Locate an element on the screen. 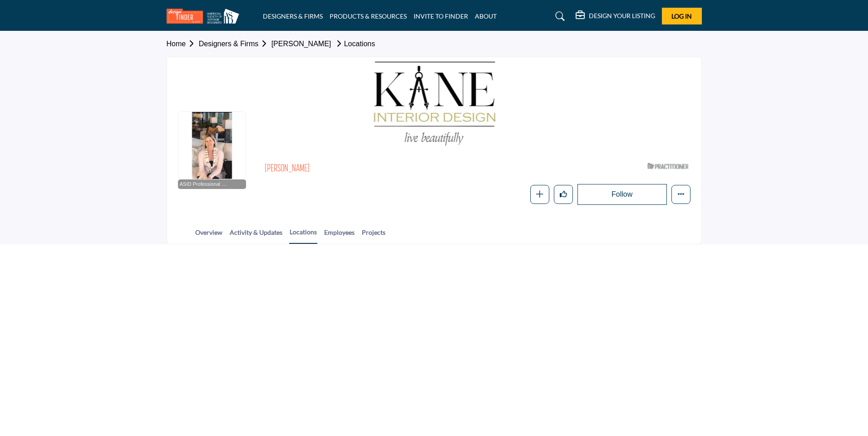  a: Home is located at coordinates (183, 44).